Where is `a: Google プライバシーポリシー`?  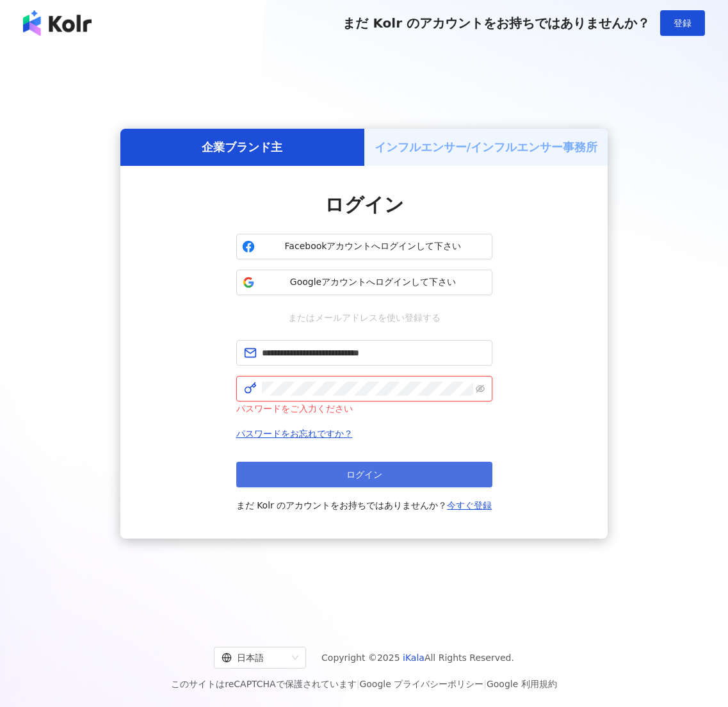 a: Google プライバシーポリシー is located at coordinates (422, 684).